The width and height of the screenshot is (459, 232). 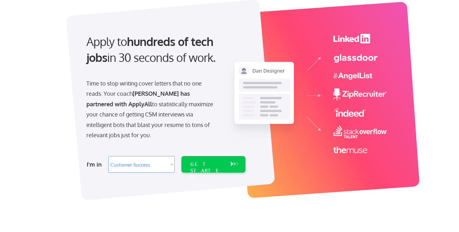 I want to click on div: Apply to in 30 seconds of work., so click(x=165, y=49).